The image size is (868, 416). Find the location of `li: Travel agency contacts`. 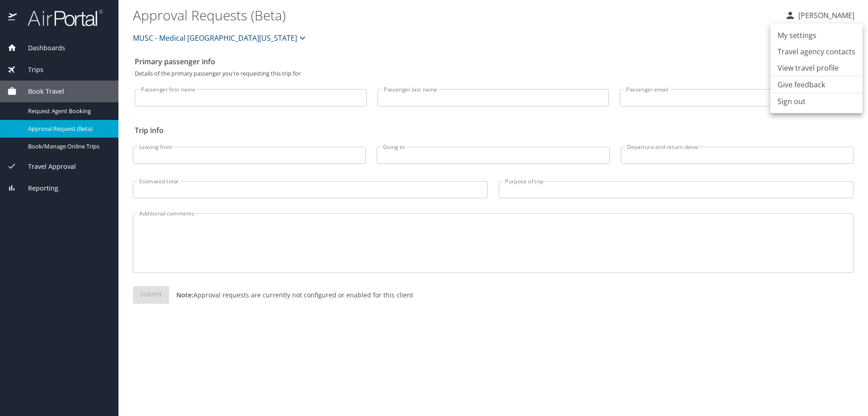

li: Travel agency contacts is located at coordinates (817, 52).